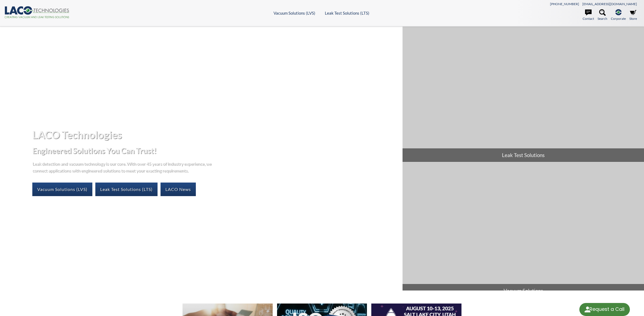  What do you see at coordinates (633, 15) in the screenshot?
I see `a: Store` at bounding box center [633, 15].